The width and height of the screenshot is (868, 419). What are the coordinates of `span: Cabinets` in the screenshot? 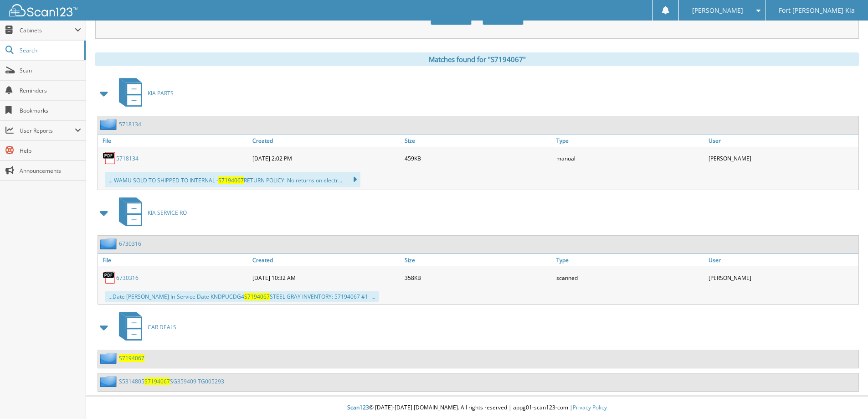 It's located at (47, 30).